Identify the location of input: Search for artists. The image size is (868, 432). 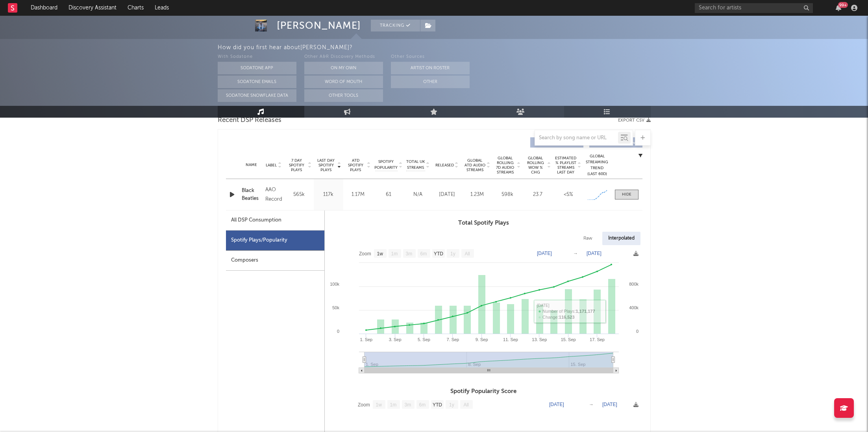
(754, 8).